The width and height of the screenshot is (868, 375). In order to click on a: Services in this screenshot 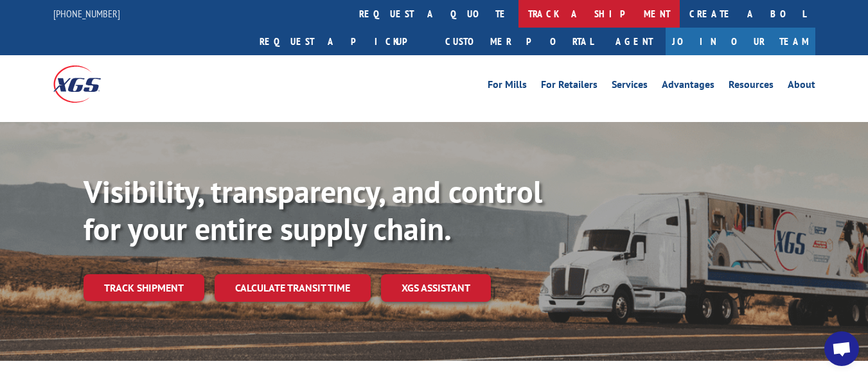, I will do `click(629, 87)`.